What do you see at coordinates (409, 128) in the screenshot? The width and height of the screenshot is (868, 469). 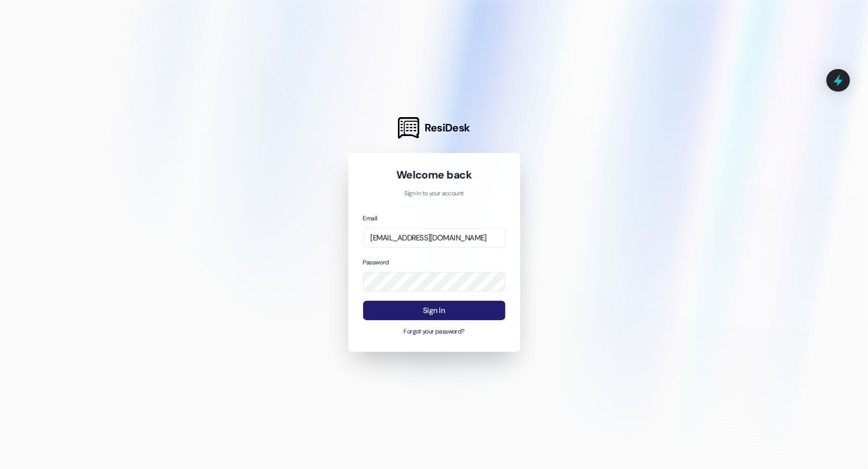 I see `img: ResiDesk Logo` at bounding box center [409, 128].